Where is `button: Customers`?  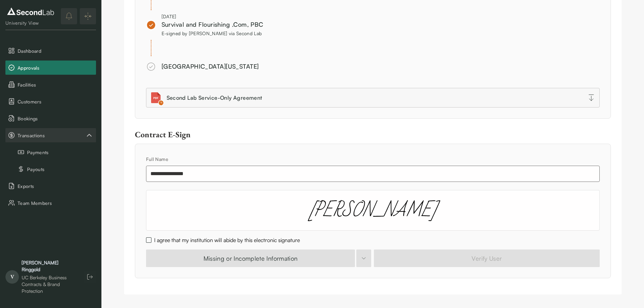
button: Customers is located at coordinates (51, 101).